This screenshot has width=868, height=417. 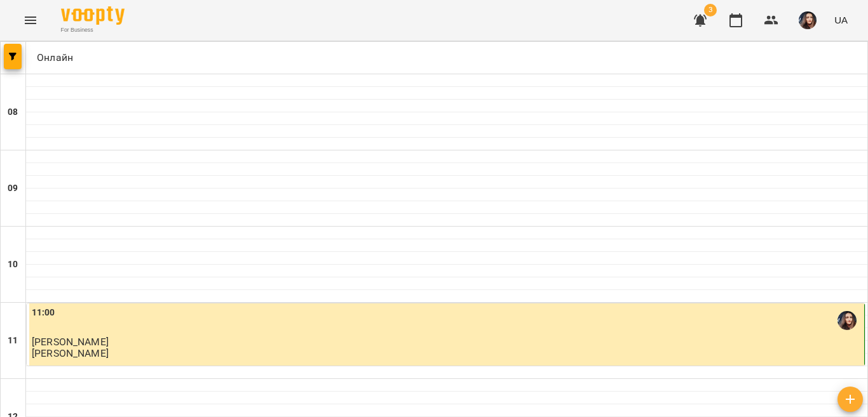 What do you see at coordinates (30, 20) in the screenshot?
I see `button: Menu` at bounding box center [30, 20].